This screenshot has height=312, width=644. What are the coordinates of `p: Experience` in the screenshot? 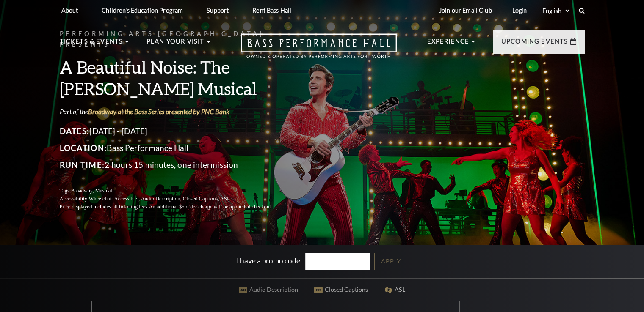 It's located at (448, 44).